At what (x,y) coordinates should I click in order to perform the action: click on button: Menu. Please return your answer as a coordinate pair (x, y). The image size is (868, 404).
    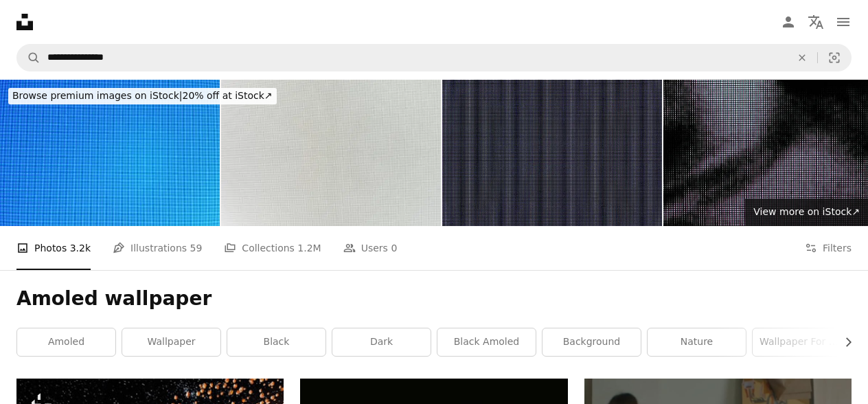
    Looking at the image, I should click on (843, 22).